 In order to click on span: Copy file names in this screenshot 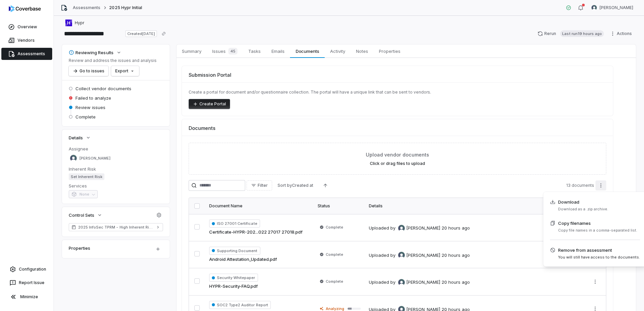, I will do `click(597, 223)`.